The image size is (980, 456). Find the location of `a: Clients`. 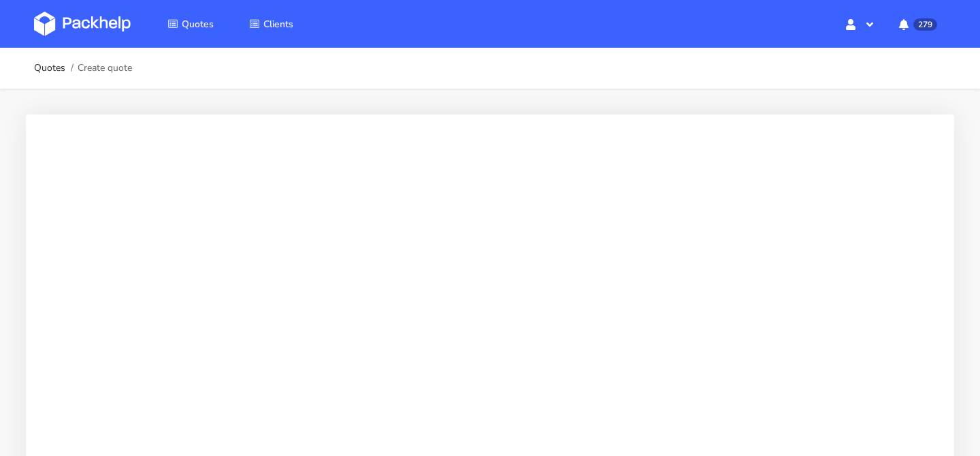

a: Clients is located at coordinates (271, 24).